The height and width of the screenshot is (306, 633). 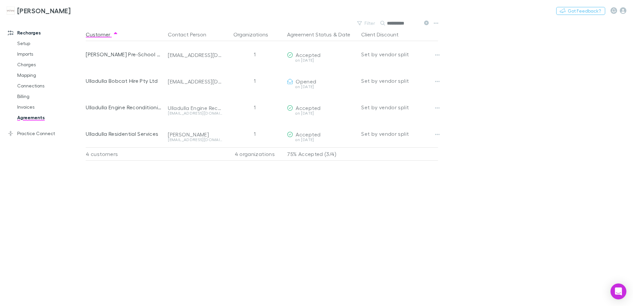 I want to click on a: Invoices, so click(x=50, y=107).